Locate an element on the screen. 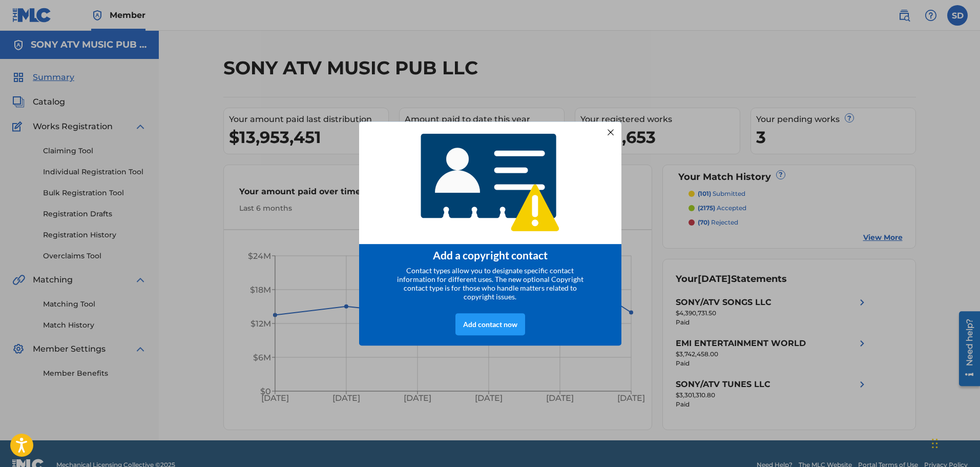 The width and height of the screenshot is (980, 467). div: Open Resource Center is located at coordinates (18, 41).